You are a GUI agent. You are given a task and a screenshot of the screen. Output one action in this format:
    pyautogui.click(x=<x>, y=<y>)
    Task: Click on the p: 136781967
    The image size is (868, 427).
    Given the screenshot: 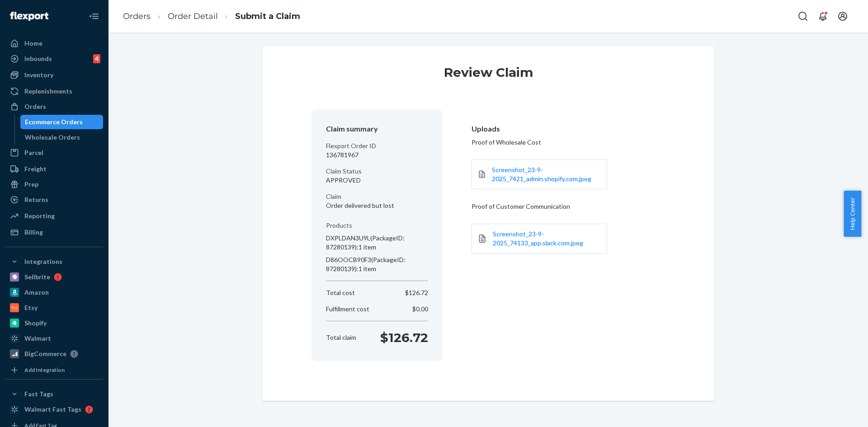 What is the action you would take?
    pyautogui.click(x=377, y=155)
    